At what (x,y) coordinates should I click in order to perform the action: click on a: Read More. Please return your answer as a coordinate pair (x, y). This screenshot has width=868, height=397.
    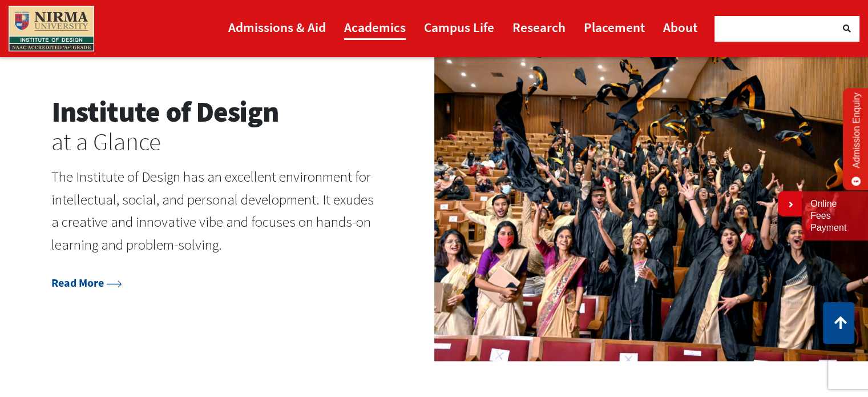
    Looking at the image, I should click on (87, 282).